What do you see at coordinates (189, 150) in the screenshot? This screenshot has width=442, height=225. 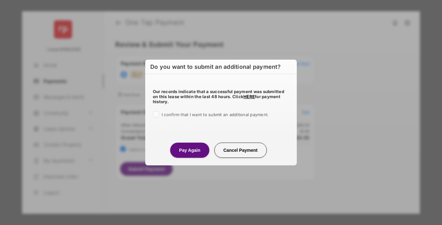 I see `button: Pay Again` at bounding box center [189, 150].